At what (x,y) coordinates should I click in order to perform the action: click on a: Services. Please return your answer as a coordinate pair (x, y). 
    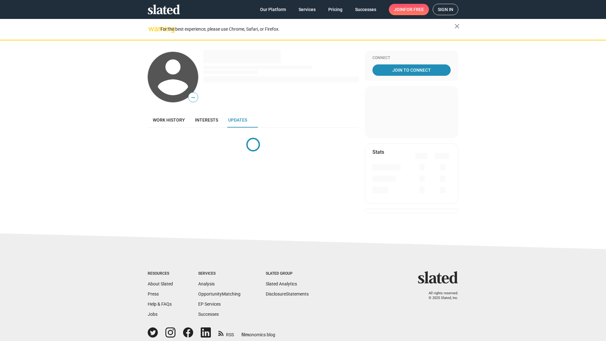
    Looking at the image, I should click on (307, 9).